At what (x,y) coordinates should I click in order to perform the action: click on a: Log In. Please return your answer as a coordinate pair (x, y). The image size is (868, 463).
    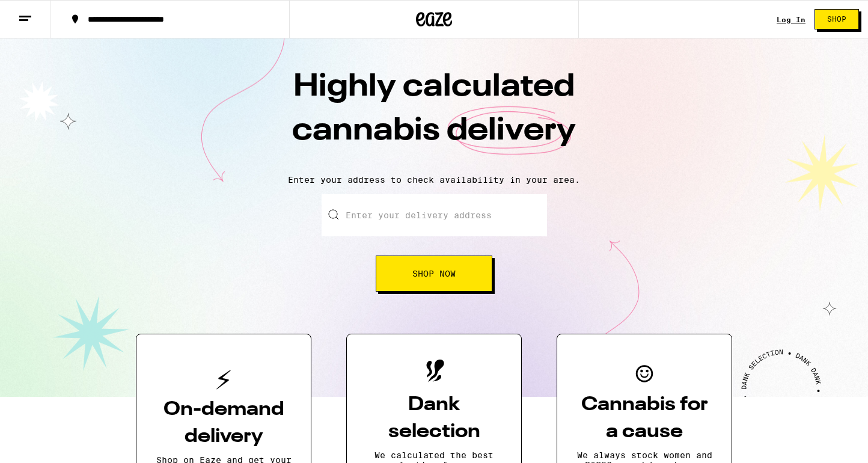
    Looking at the image, I should click on (791, 19).